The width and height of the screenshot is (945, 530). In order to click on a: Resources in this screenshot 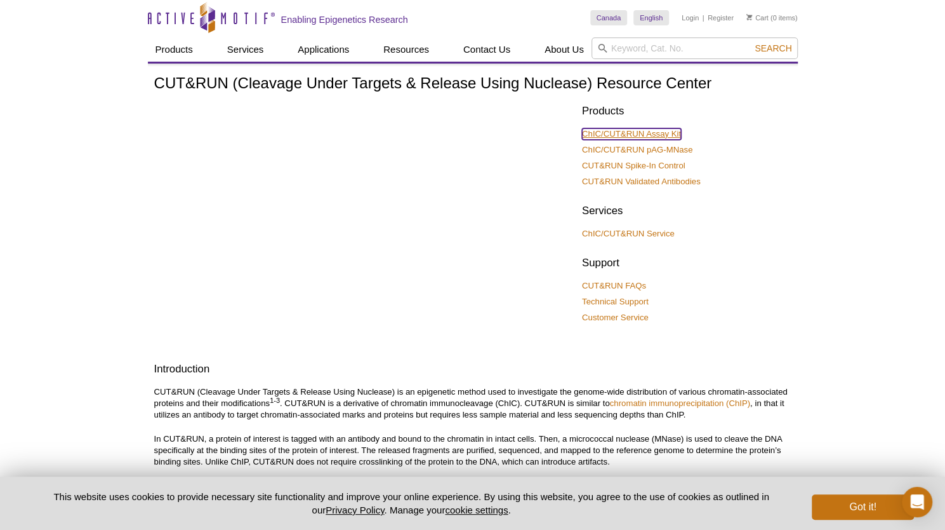, I will do `click(406, 50)`.